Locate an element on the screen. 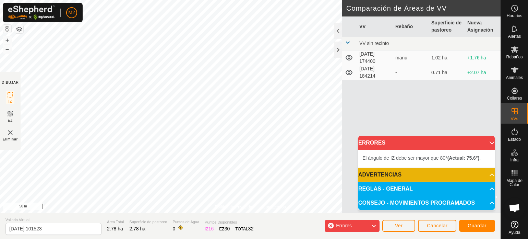 This screenshot has height=239, width=528. span: CONSEJO - MOVIMIENTOS PROGRAMADOS is located at coordinates (417, 203).